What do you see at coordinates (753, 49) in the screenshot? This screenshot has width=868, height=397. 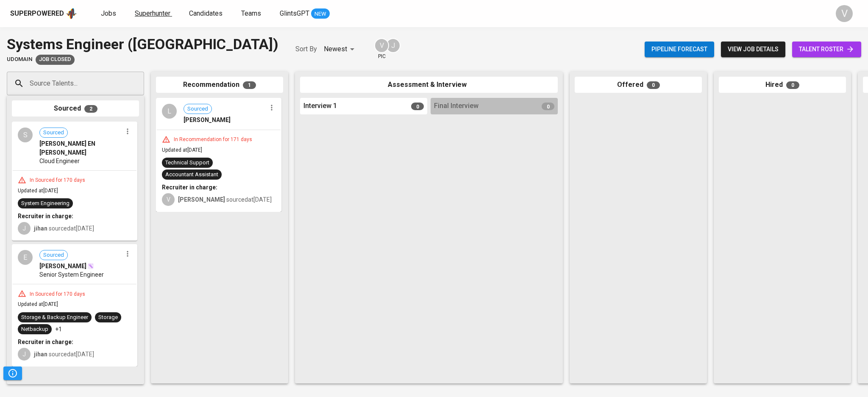 I see `button: view job details` at bounding box center [753, 49].